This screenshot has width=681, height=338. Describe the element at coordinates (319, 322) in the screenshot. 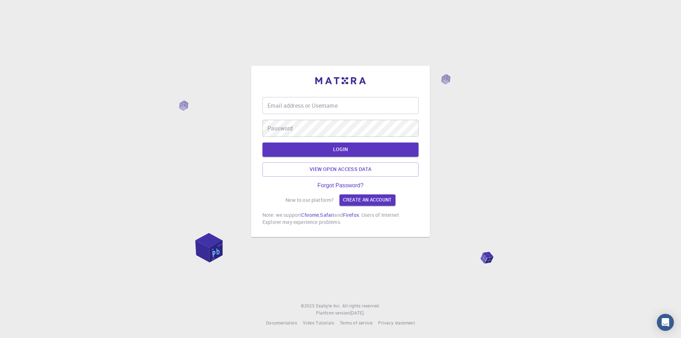

I see `span: Video Tutorials` at that location.